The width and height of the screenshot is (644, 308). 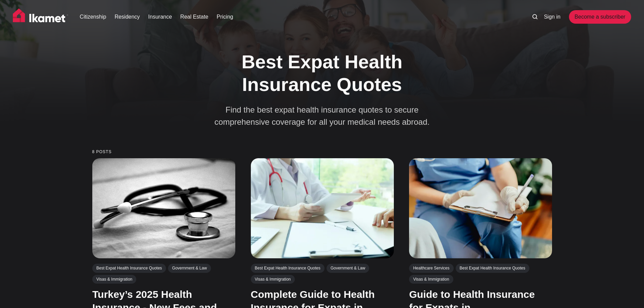 I want to click on a: Residency, so click(x=127, y=17).